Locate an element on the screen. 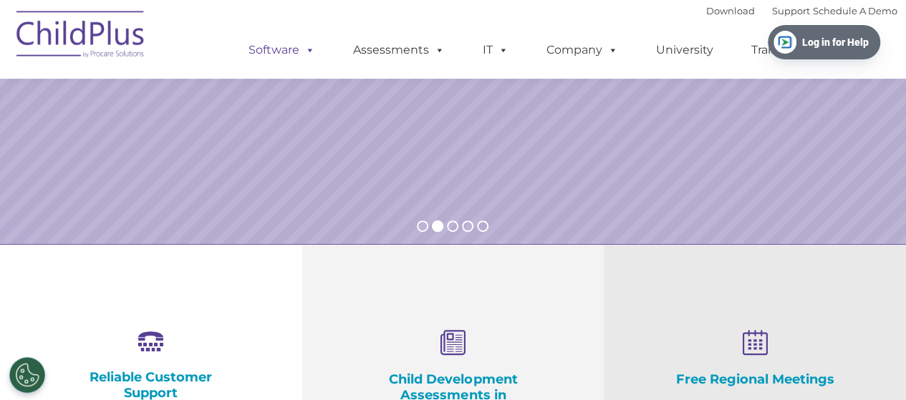 The image size is (906, 400). a: IT is located at coordinates (495, 50).